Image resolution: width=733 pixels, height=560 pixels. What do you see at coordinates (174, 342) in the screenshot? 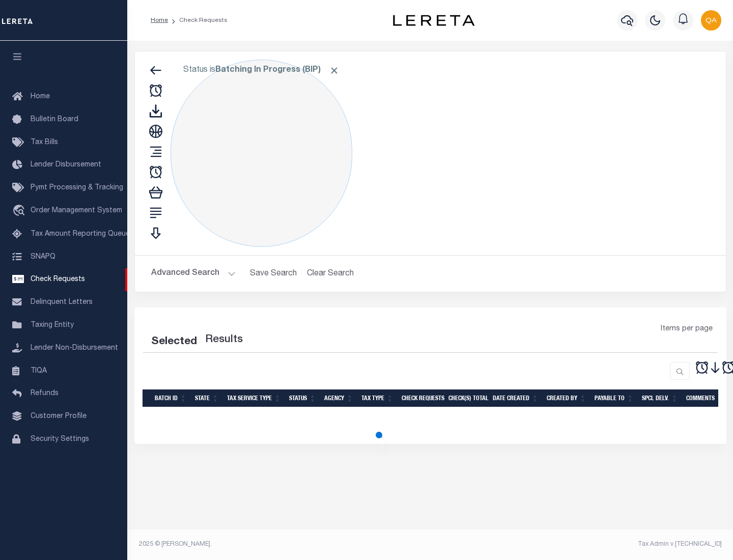
I see `div: Selected` at bounding box center [174, 342].